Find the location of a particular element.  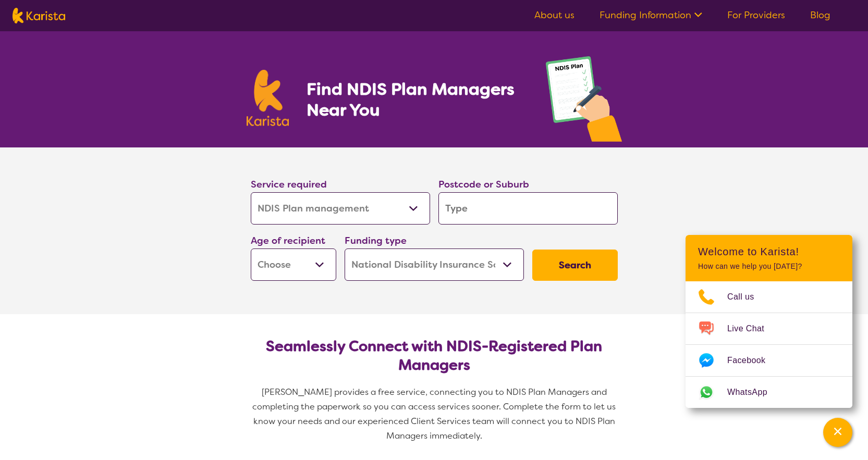

img: plan-management is located at coordinates (584, 102).